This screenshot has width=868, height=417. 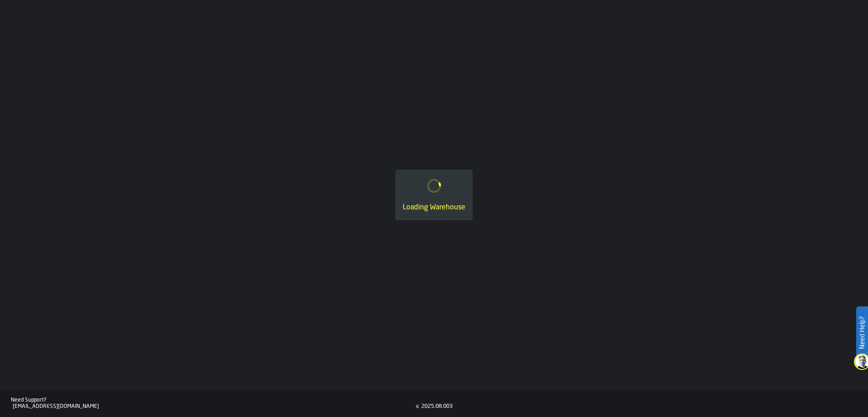 What do you see at coordinates (434, 208) in the screenshot?
I see `div: Loading Warehouse` at bounding box center [434, 208].